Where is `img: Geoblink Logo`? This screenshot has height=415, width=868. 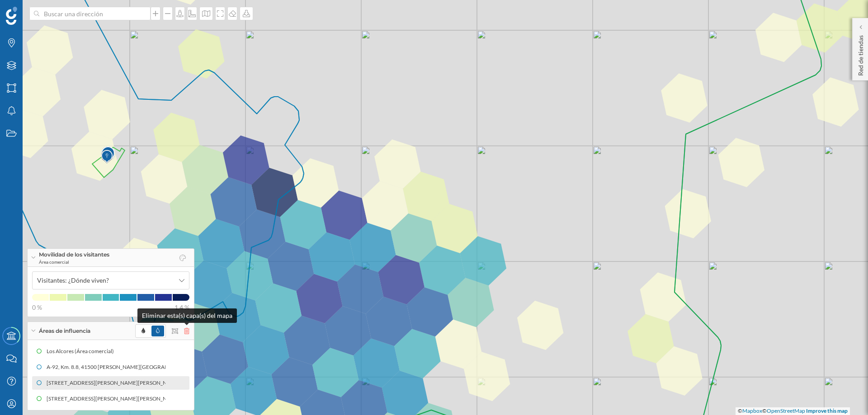 img: Geoblink Logo is located at coordinates (11, 15).